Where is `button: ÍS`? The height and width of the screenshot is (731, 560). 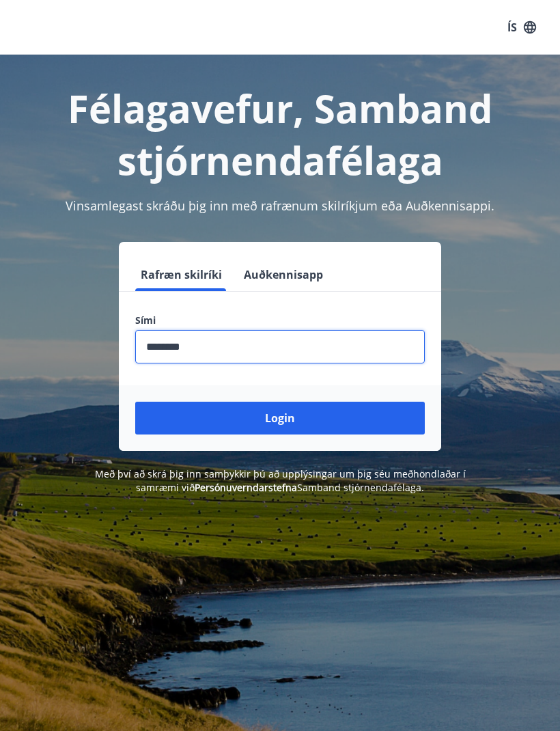
button: ÍS is located at coordinates (522, 27).